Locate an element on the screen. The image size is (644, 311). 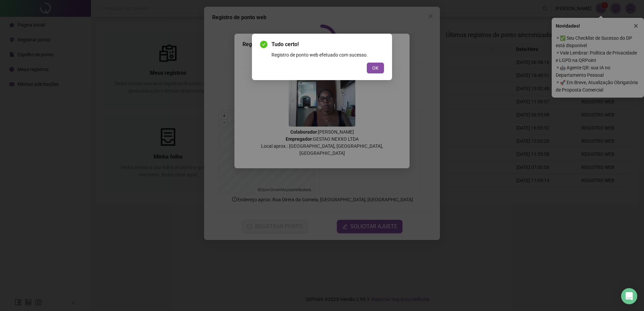
span: OK is located at coordinates (375, 68).